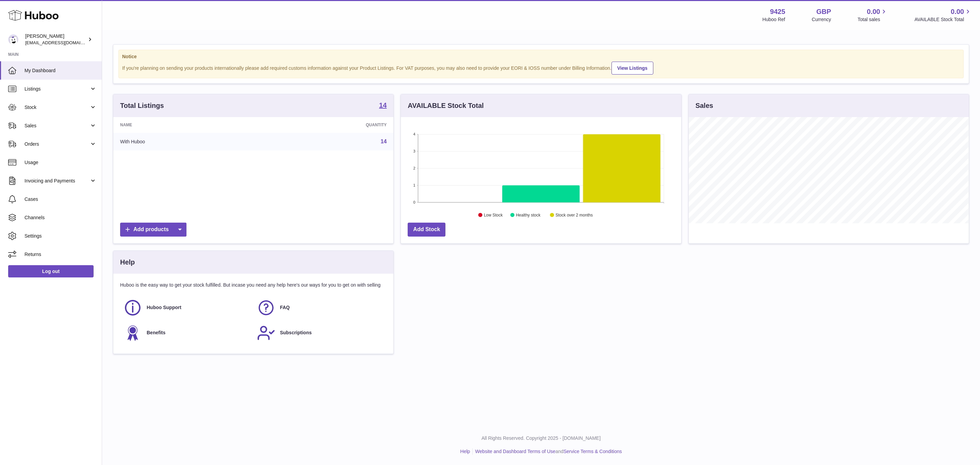 The width and height of the screenshot is (980, 465). What do you see at coordinates (873, 19) in the screenshot?
I see `span: Total sales` at bounding box center [873, 19].